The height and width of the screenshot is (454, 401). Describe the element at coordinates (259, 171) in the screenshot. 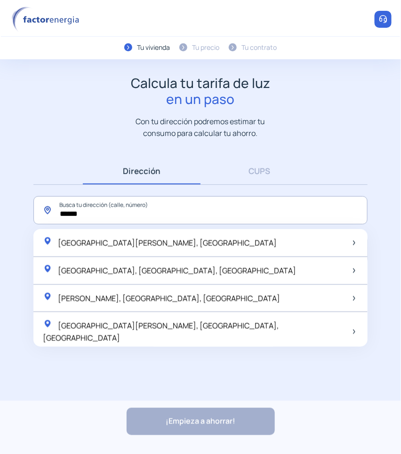

I see `a: CUPS` at that location.